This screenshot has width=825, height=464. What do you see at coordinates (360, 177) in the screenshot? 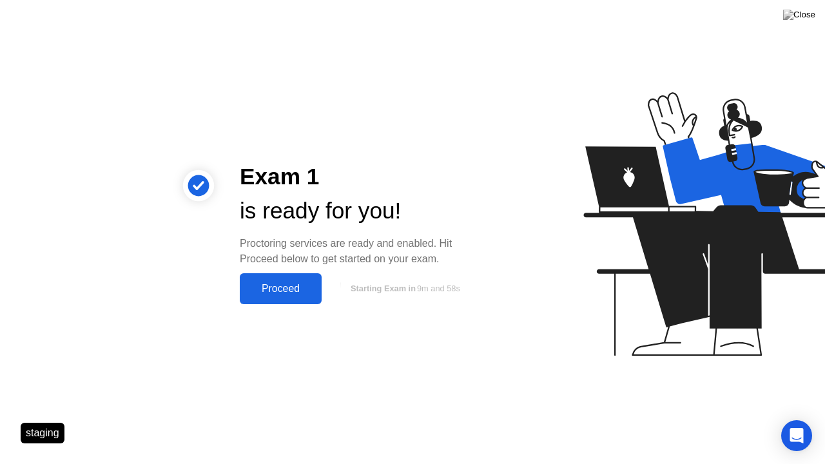
I see `div: Exam 1` at bounding box center [360, 177].